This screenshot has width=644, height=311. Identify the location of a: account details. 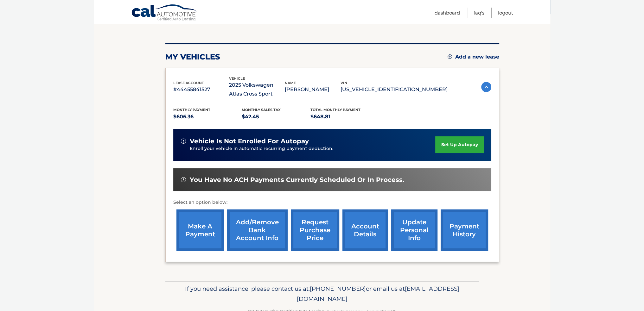
(365, 231).